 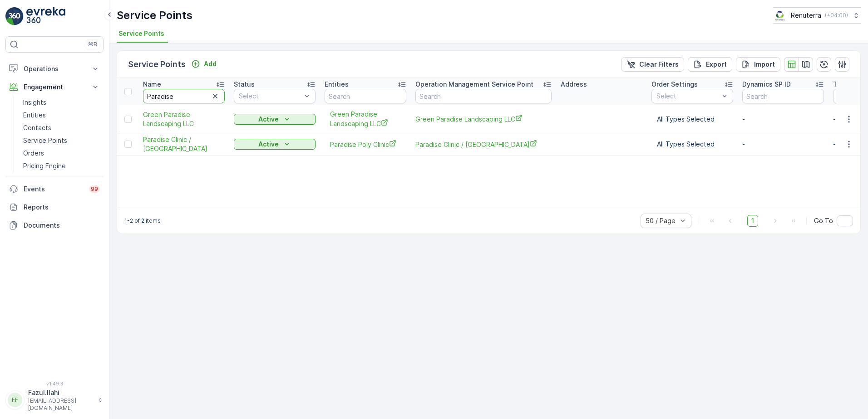 What do you see at coordinates (55, 190) in the screenshot?
I see `a: Events99` at bounding box center [55, 190].